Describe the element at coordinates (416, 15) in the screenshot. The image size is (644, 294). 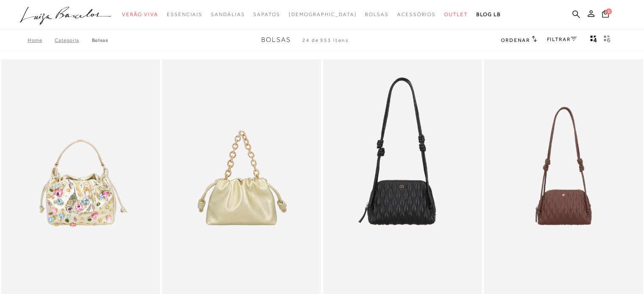
I see `span: Acessórios` at that location.